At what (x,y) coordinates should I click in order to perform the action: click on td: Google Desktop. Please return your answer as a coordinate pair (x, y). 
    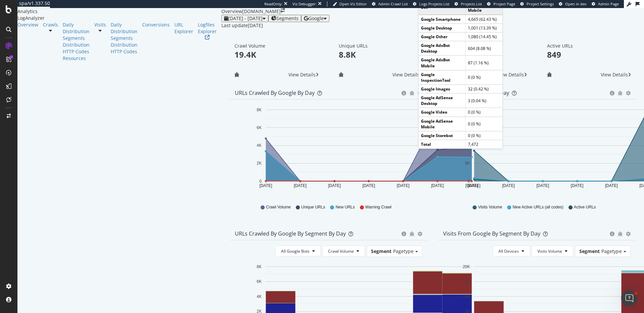
    Looking at the image, I should click on (442, 28).